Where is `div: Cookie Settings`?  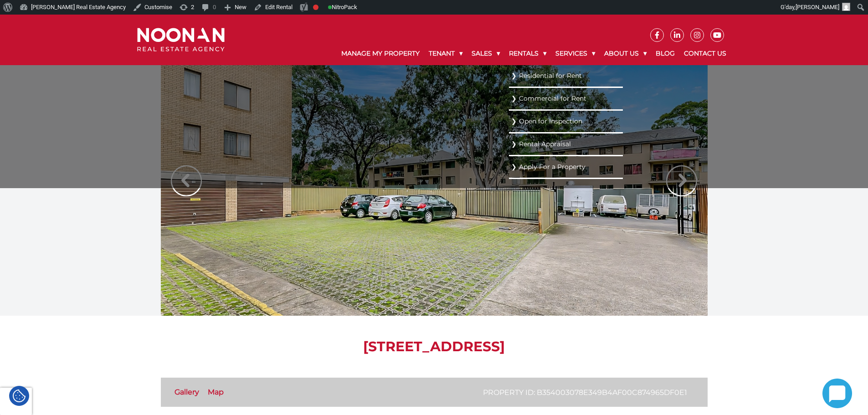
div: Cookie Settings is located at coordinates (19, 397).